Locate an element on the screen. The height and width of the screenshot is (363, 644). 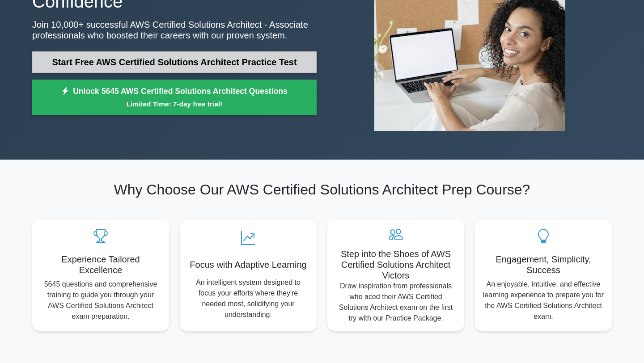
p: 5645 questions and comprehensive training to guide you through your AWS Certified Solutions Archi... is located at coordinates (101, 300).